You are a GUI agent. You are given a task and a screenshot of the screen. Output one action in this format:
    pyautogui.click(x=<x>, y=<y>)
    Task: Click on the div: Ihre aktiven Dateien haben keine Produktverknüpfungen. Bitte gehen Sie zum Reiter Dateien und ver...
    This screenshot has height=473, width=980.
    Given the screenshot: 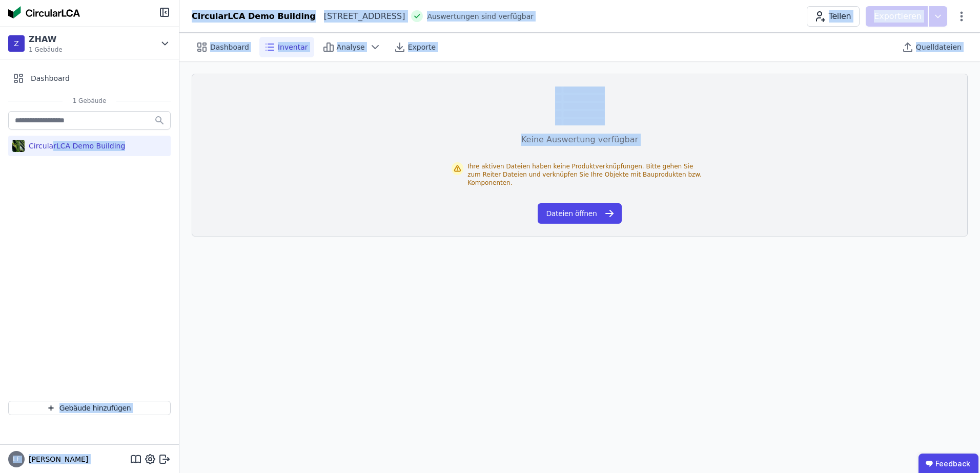 What is the action you would take?
    pyautogui.click(x=587, y=175)
    